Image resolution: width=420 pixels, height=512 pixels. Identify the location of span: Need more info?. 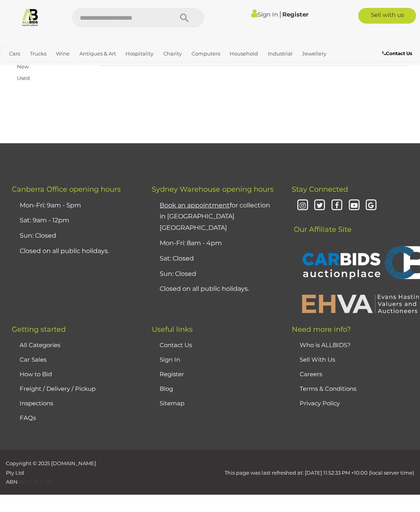
(322, 329).